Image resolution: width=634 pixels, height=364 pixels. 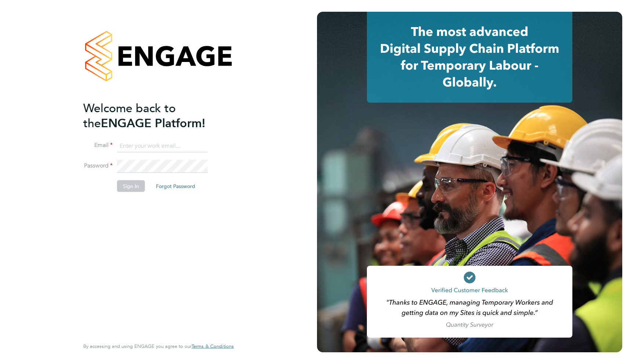 What do you see at coordinates (175, 186) in the screenshot?
I see `button: Forgot Password` at bounding box center [175, 186].